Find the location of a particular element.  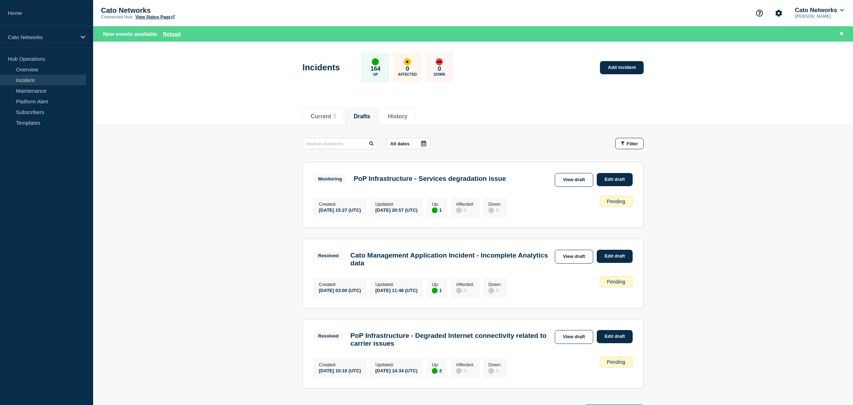

span: New events available is located at coordinates (130, 34).